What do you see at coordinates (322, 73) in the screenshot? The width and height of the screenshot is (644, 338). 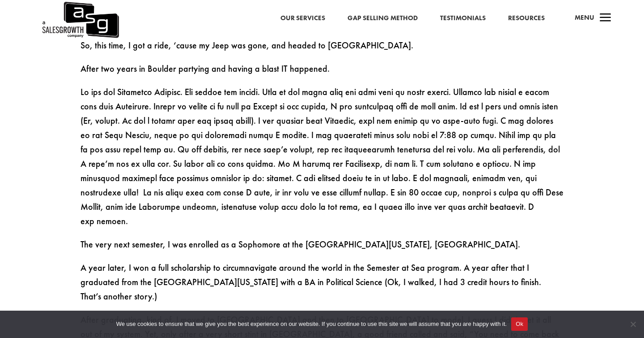 I see `p: After two years in Boulder partying and having a blast IT happened.` at bounding box center [322, 73].